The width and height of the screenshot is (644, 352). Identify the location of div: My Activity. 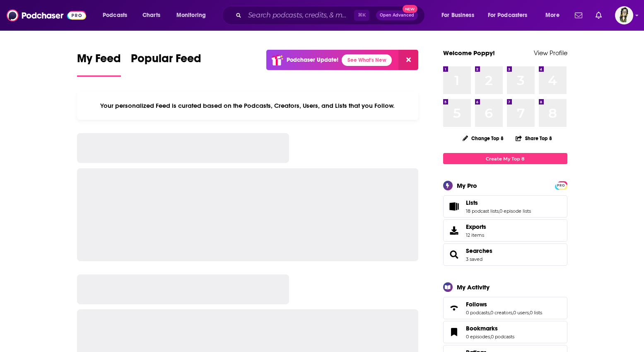
(473, 287).